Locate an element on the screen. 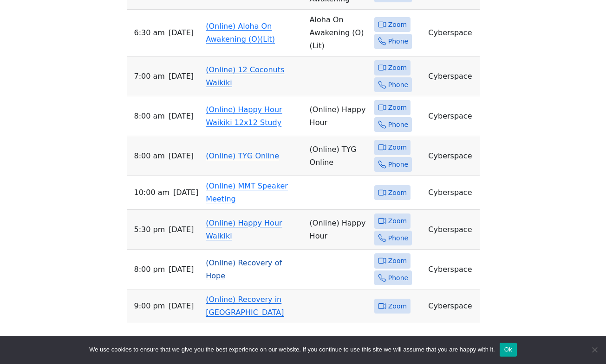 The image size is (606, 364). span: 5:30 PM is located at coordinates (149, 230).